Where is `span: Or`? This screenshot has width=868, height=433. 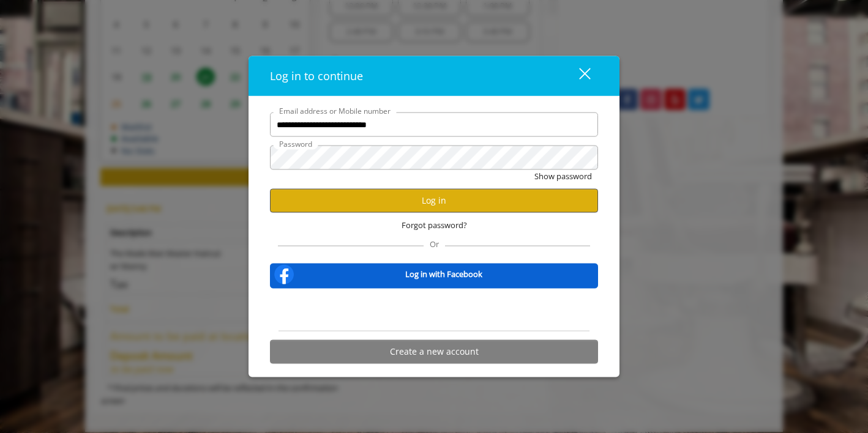 span: Or is located at coordinates (434, 244).